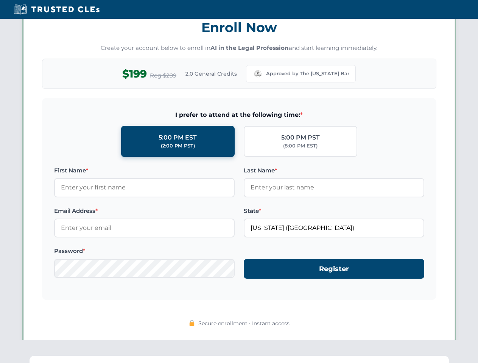  What do you see at coordinates (334, 171) in the screenshot?
I see `label: Last Name` at bounding box center [334, 171].